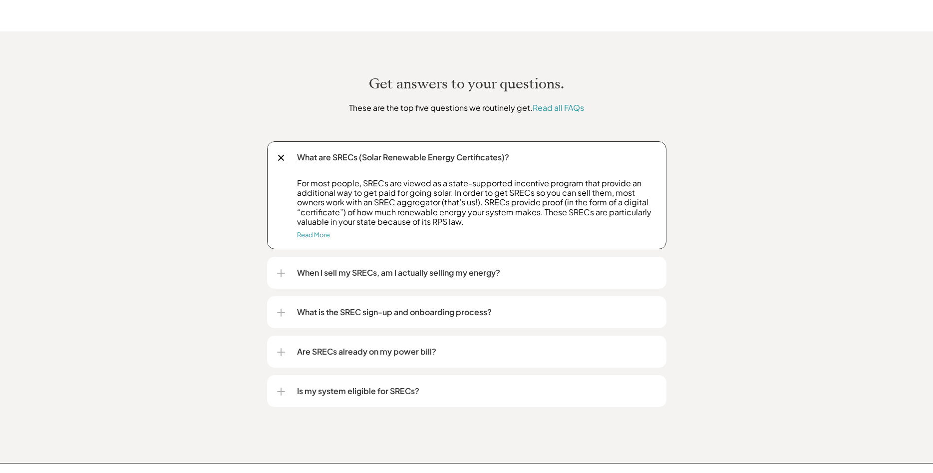  What do you see at coordinates (477, 351) in the screenshot?
I see `p: Are SRECs already on my power bill?` at bounding box center [477, 351].